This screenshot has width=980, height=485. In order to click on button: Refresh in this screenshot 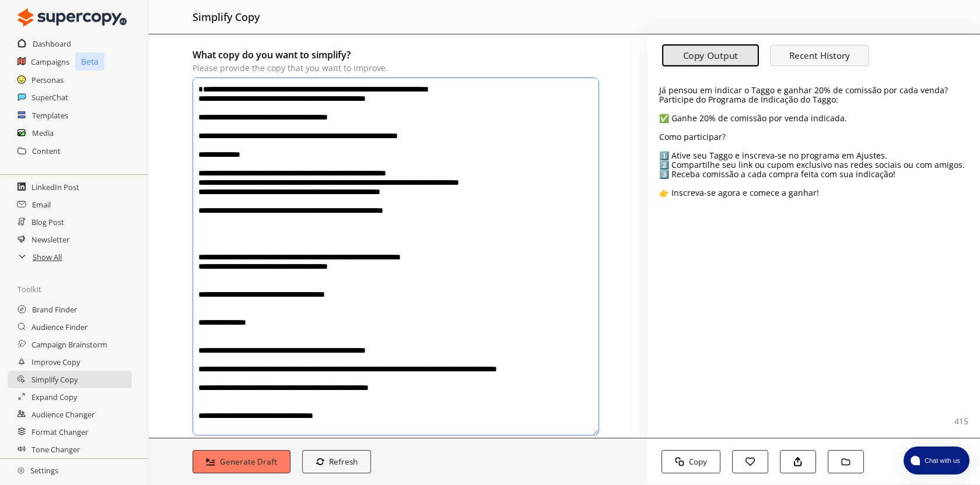, I will do `click(336, 461)`.